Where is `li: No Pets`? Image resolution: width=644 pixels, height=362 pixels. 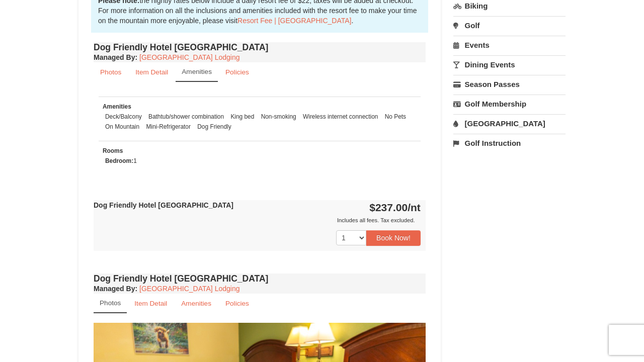
li: No Pets is located at coordinates (395, 117).